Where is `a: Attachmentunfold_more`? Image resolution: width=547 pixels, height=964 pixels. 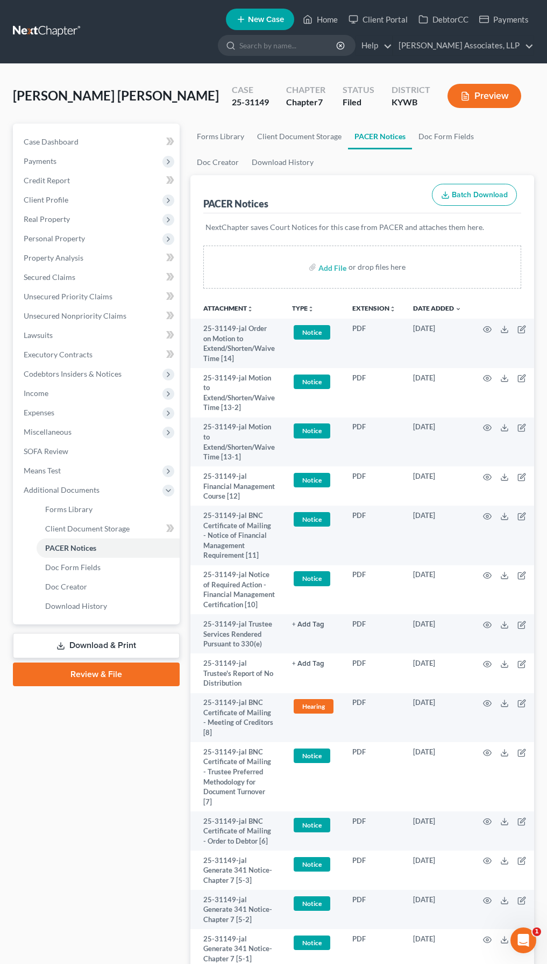
a: Attachmentunfold_more is located at coordinates (228, 308).